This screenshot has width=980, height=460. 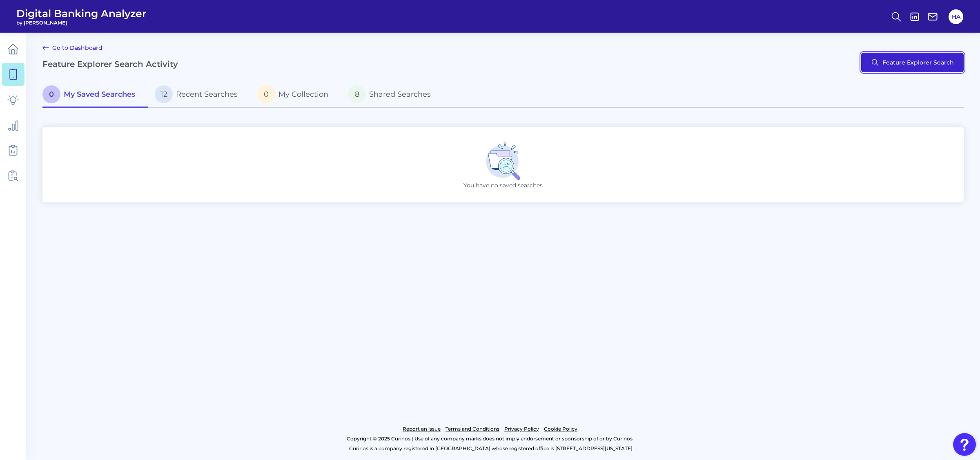 What do you see at coordinates (503, 164) in the screenshot?
I see `div: You have no saved searches` at bounding box center [503, 164].